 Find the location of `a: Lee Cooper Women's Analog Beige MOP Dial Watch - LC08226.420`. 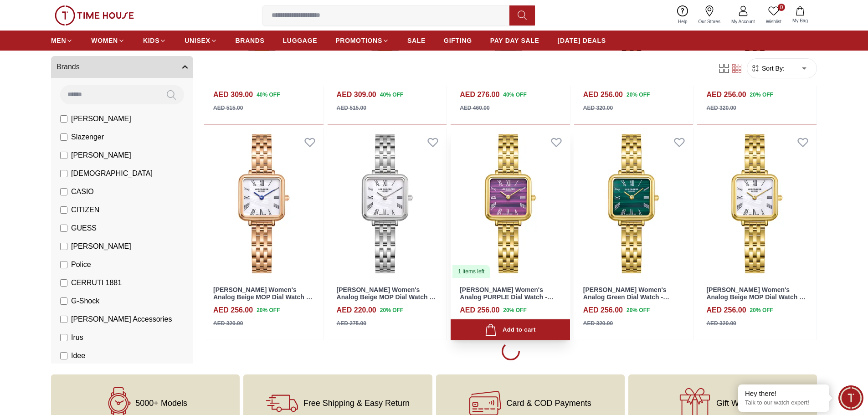

a: Lee Cooper Women's Analog Beige MOP Dial Watch - LC08226.420 is located at coordinates (264, 204).